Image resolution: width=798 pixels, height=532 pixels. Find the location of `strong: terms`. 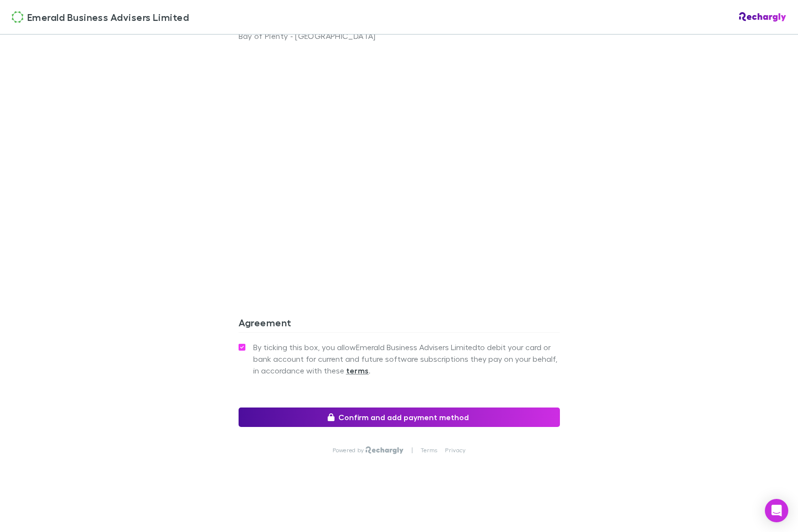

strong: terms is located at coordinates (357, 371).